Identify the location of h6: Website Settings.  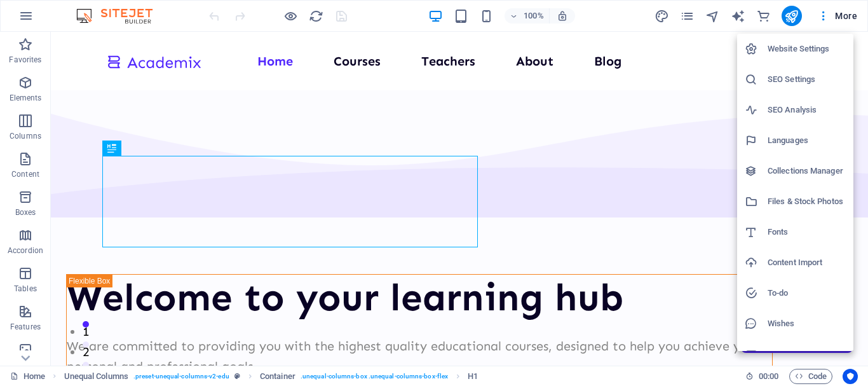
(806, 49).